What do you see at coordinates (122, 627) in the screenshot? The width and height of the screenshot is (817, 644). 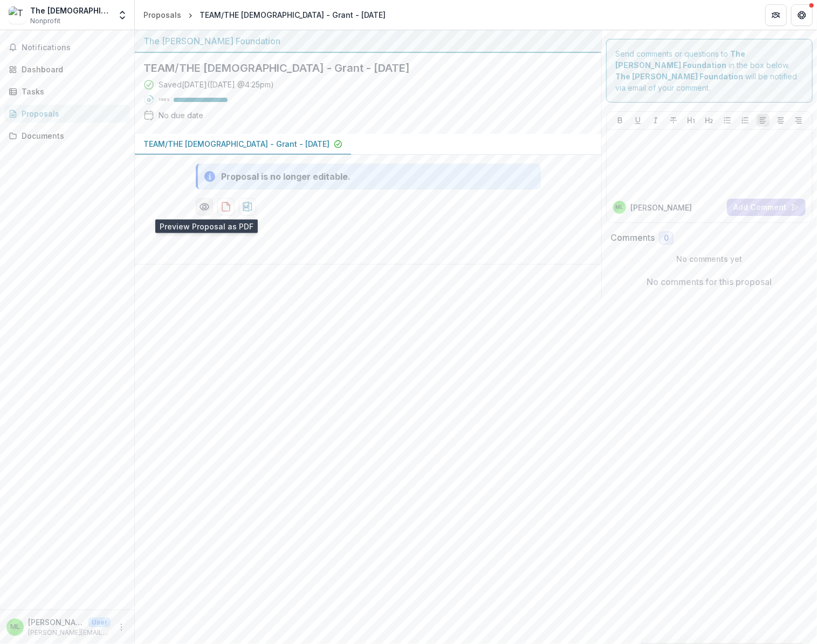 I see `button: More` at bounding box center [122, 627].